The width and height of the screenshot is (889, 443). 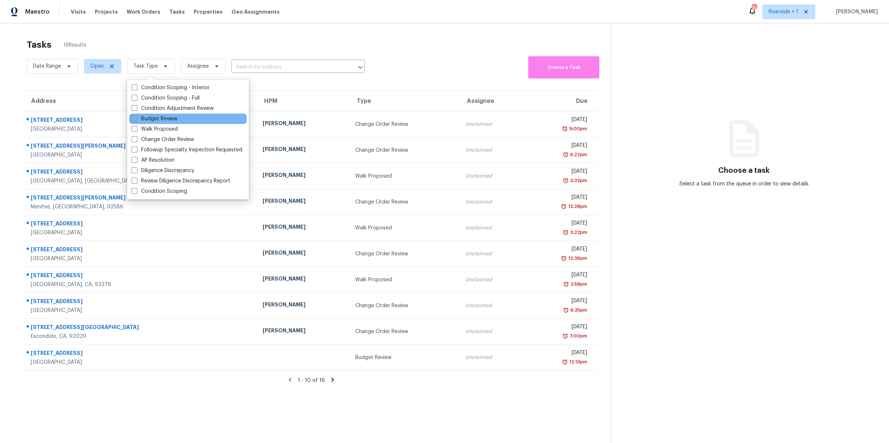 I want to click on span: Properties, so click(x=208, y=12).